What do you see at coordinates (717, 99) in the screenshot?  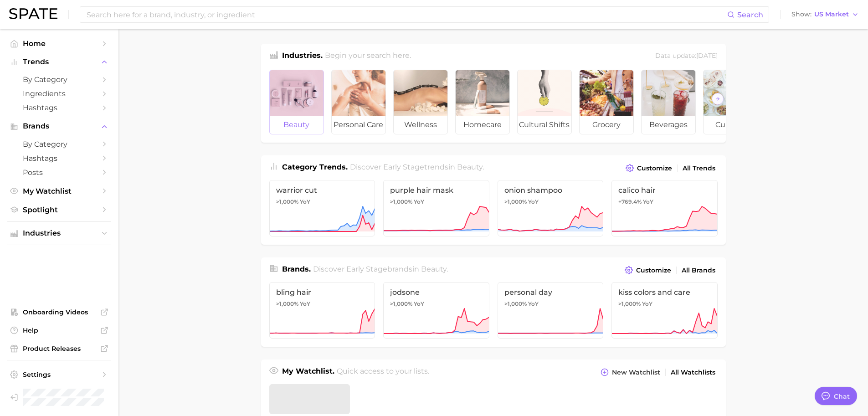 I see `button: Scroll Right` at bounding box center [717, 99].